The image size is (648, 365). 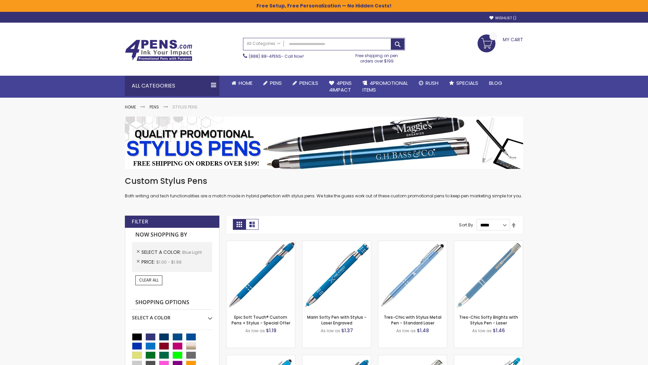 I want to click on span: 4PROMOTIONAL ITEMS, so click(x=385, y=86).